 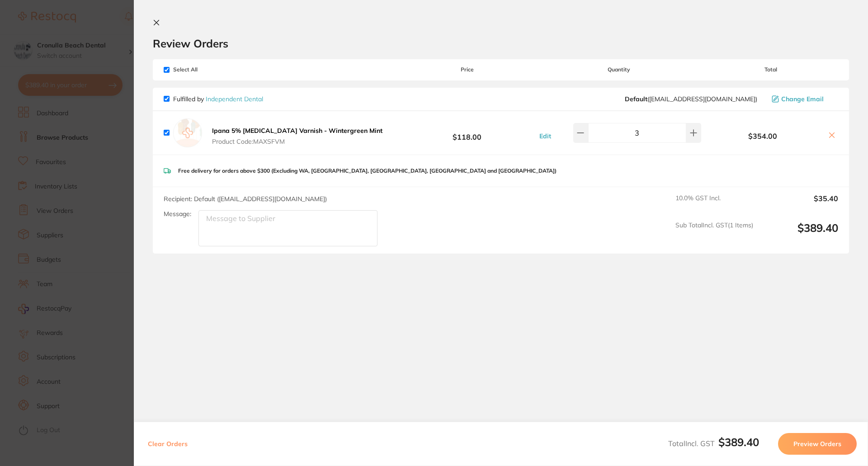 I want to click on b: $389.40, so click(x=739, y=442).